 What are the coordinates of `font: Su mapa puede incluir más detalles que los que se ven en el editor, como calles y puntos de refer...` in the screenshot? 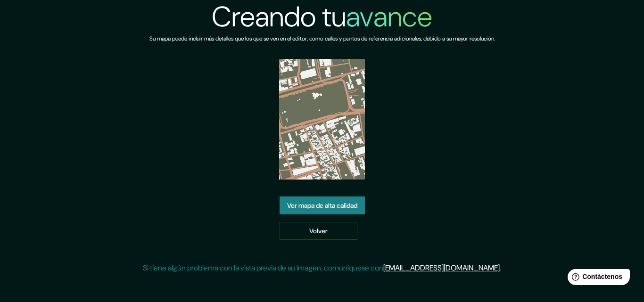 It's located at (322, 39).